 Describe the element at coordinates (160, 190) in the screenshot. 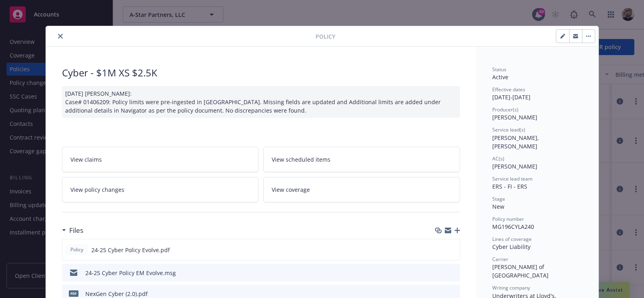

I see `a: View policy changes` at that location.